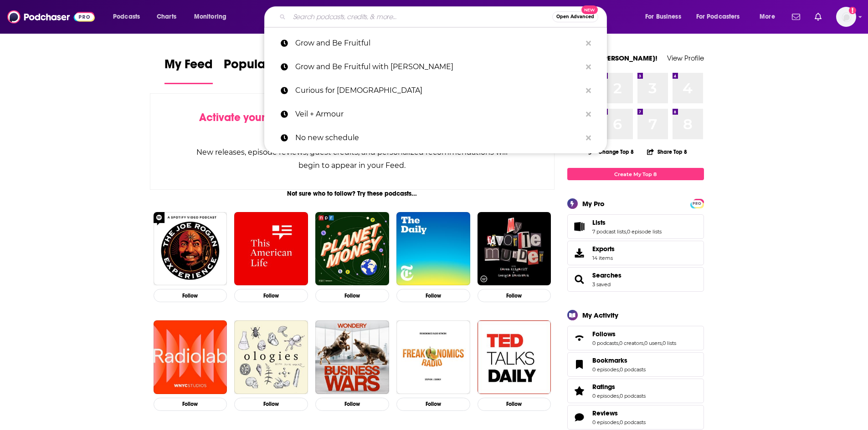 This screenshot has width=868, height=430. Describe the element at coordinates (580, 338) in the screenshot. I see `a: Follows` at that location.